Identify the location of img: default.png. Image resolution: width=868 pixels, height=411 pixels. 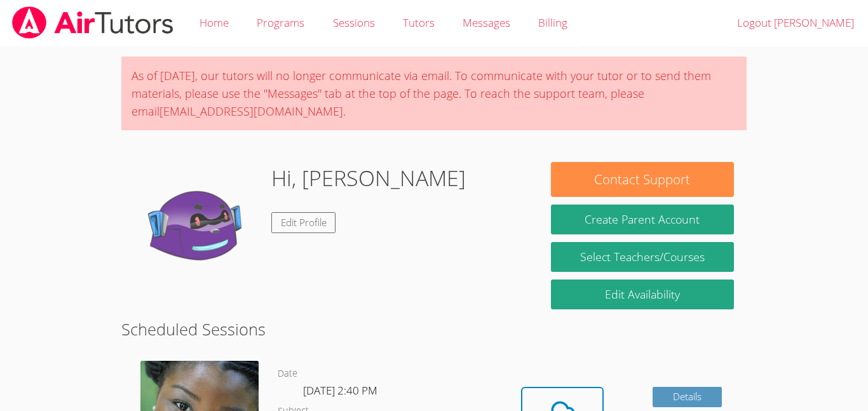
(198, 226).